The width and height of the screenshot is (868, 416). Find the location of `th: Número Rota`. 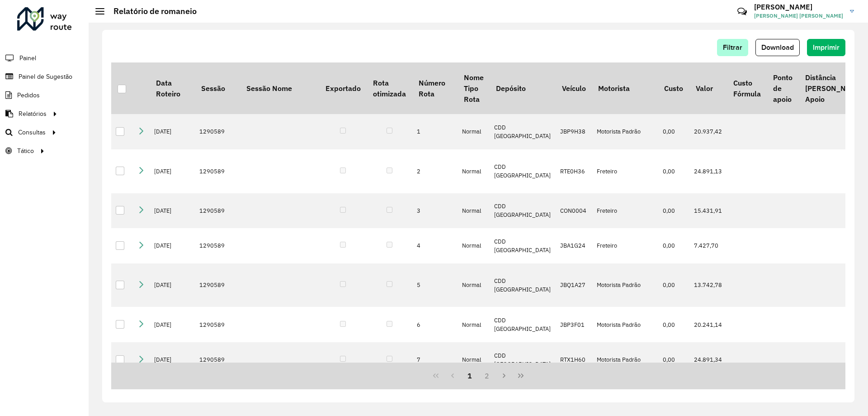

th: Número Rota is located at coordinates (435, 88).